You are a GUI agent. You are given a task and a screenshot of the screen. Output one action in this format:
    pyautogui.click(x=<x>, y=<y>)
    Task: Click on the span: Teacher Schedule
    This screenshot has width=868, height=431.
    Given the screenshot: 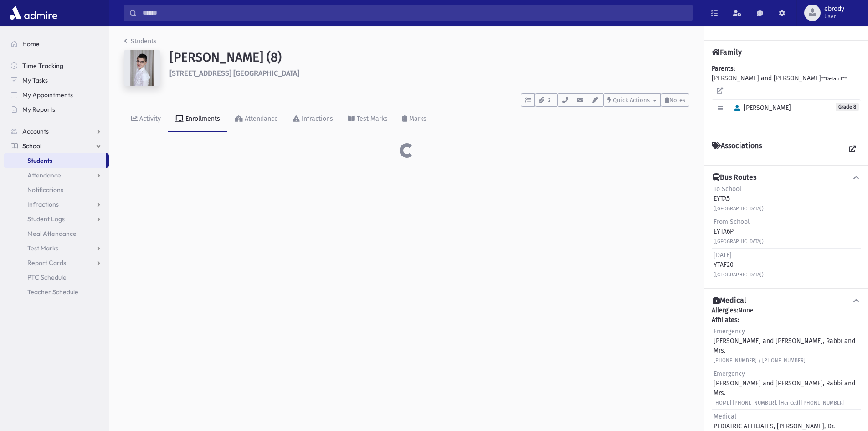 What is the action you would take?
    pyautogui.click(x=53, y=292)
    